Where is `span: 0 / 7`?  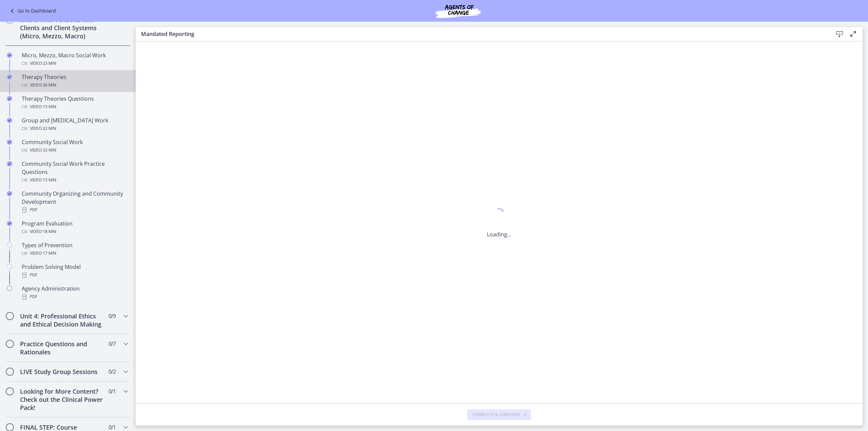 span: 0 / 7 is located at coordinates (112, 344).